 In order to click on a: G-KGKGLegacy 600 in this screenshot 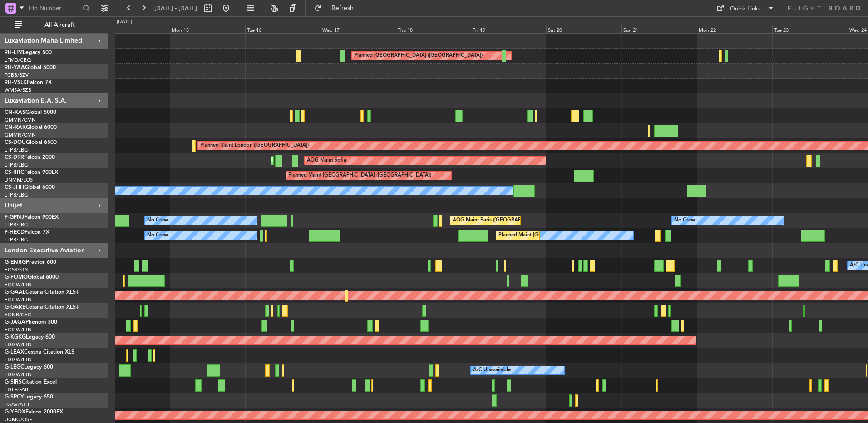, I will do `click(29, 337)`.